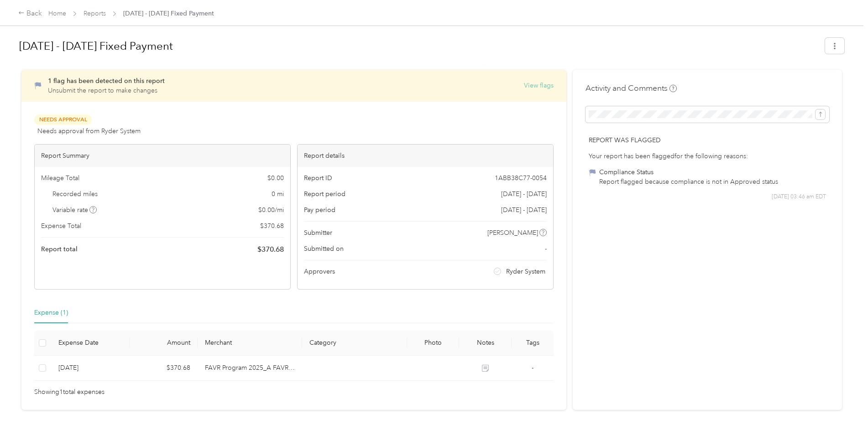 The image size is (868, 435). What do you see at coordinates (271, 210) in the screenshot?
I see `span: $ 0.00 / mi` at bounding box center [271, 210].